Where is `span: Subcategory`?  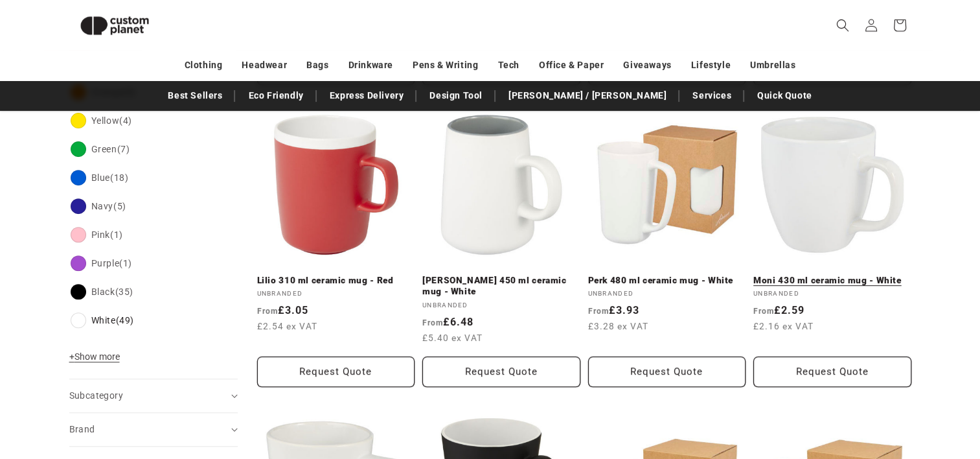
span: Subcategory is located at coordinates (96, 395).